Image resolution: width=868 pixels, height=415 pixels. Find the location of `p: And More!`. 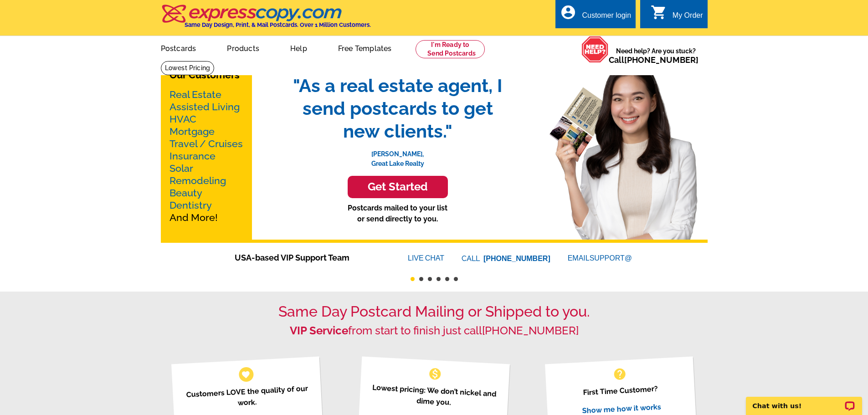

p: And More! is located at coordinates (206, 156).